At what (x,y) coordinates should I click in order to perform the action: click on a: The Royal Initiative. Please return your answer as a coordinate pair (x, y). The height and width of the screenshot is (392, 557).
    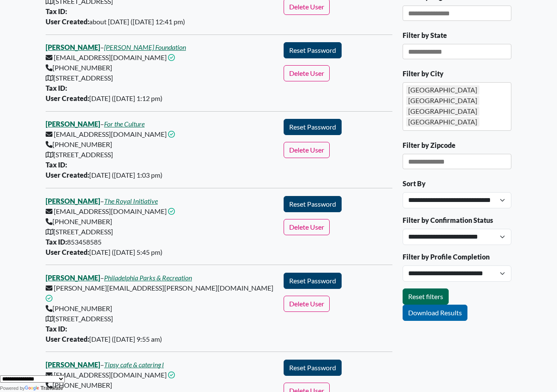
    Looking at the image, I should click on (131, 201).